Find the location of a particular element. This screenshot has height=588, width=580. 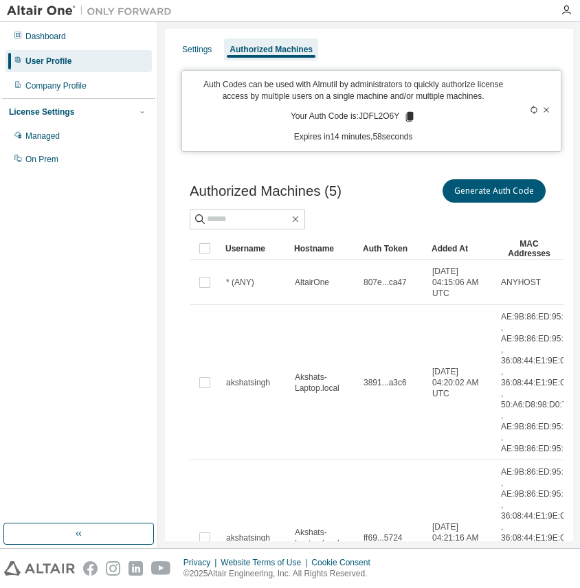

div: On Prem is located at coordinates (42, 159).